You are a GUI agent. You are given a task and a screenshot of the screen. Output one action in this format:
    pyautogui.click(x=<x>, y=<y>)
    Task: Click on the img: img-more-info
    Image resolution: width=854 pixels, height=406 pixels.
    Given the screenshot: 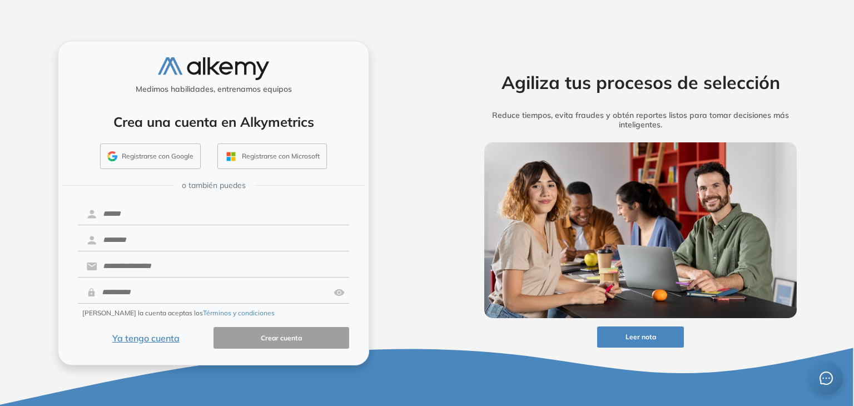 What is the action you would take?
    pyautogui.click(x=641, y=230)
    